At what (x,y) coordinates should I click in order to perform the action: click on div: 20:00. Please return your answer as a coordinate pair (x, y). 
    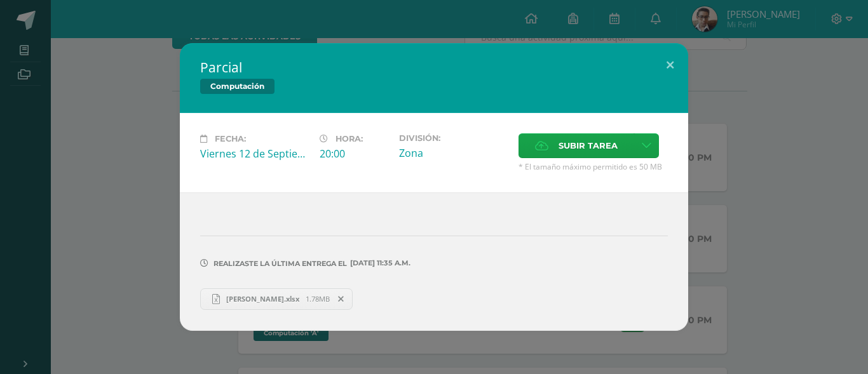
    Looking at the image, I should click on (354, 154).